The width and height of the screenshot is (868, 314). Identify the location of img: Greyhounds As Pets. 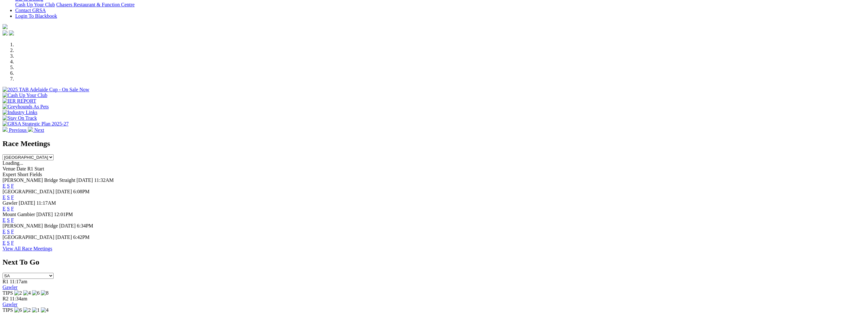
(26, 107).